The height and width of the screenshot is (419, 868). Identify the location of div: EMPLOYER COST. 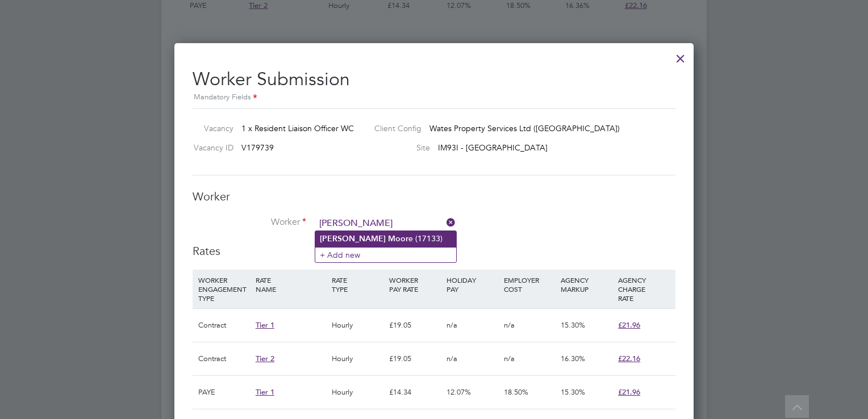
(529, 284).